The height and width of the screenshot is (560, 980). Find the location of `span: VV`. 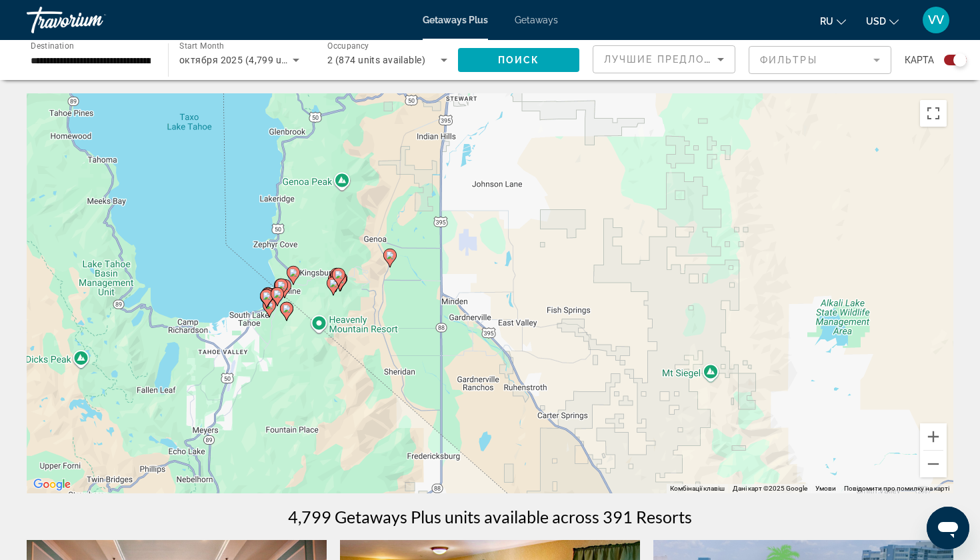

span: VV is located at coordinates (936, 20).